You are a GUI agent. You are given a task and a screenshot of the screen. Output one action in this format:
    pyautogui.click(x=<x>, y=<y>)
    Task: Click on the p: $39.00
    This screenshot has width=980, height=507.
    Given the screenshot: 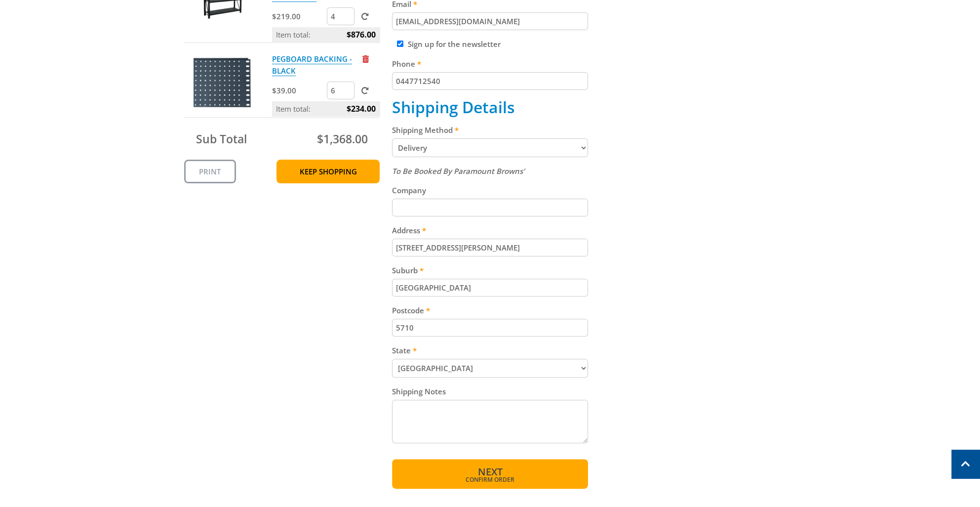 What is the action you would take?
    pyautogui.click(x=298, y=91)
    